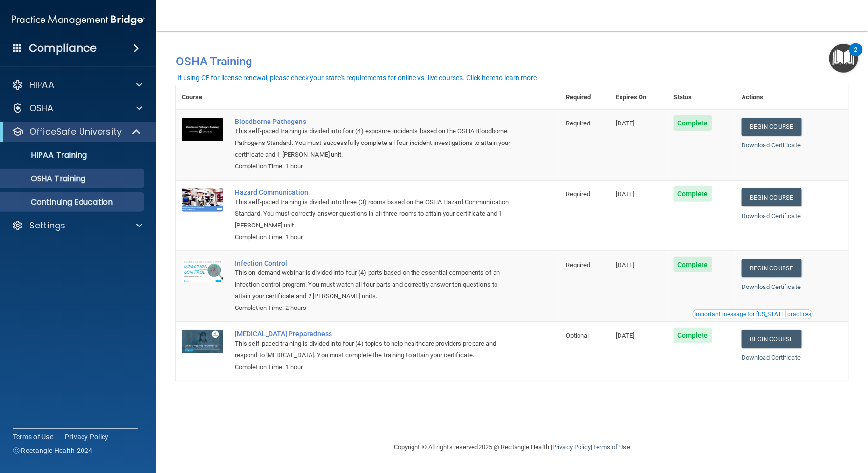  What do you see at coordinates (856, 56) in the screenshot?
I see `div: 2` at bounding box center [856, 56].